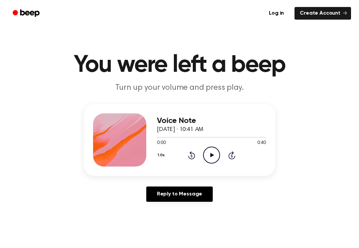  Describe the element at coordinates (179, 65) in the screenshot. I see `h1: You were left a beep` at that location.